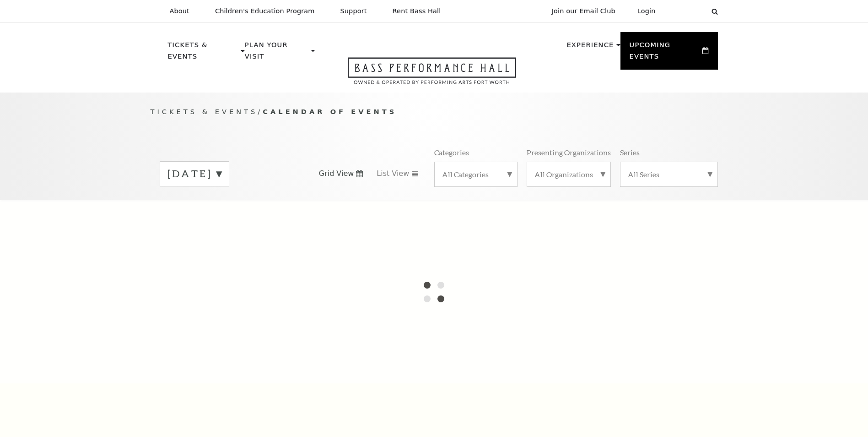 The width and height of the screenshot is (868, 437). I want to click on p: Rent Bass Hall, so click(417, 11).